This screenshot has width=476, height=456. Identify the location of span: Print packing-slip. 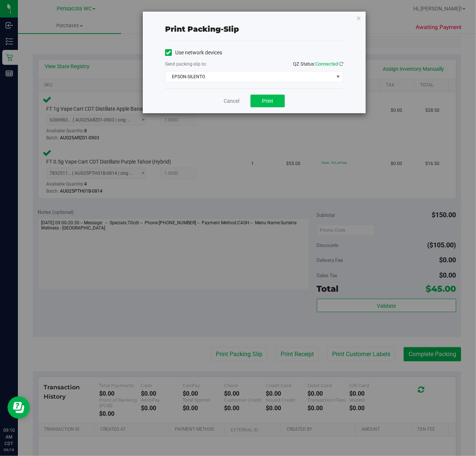
(202, 29).